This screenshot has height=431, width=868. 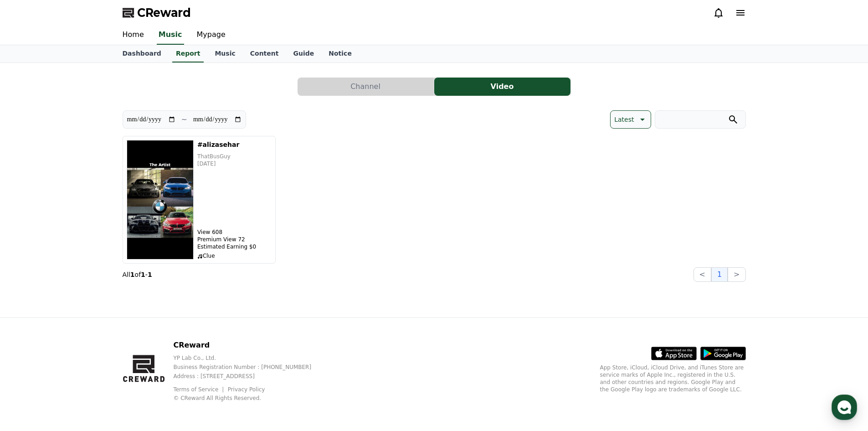 What do you see at coordinates (89, 300) in the screenshot?
I see `a: Messages` at bounding box center [89, 300].